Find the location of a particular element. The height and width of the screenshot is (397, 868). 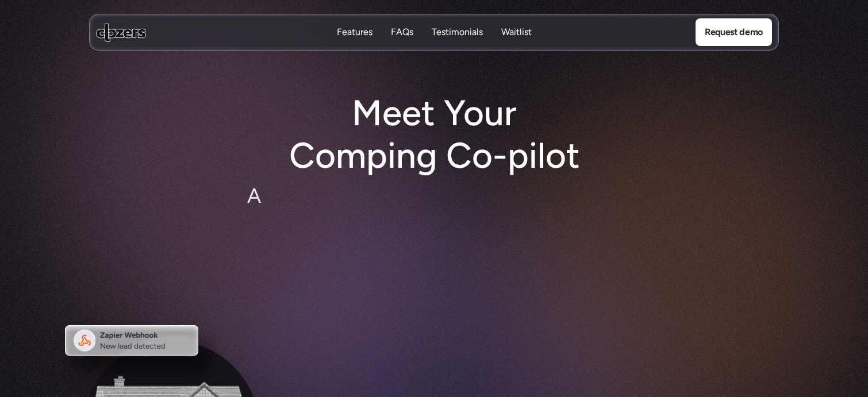

span: k is located at coordinates (345, 199).